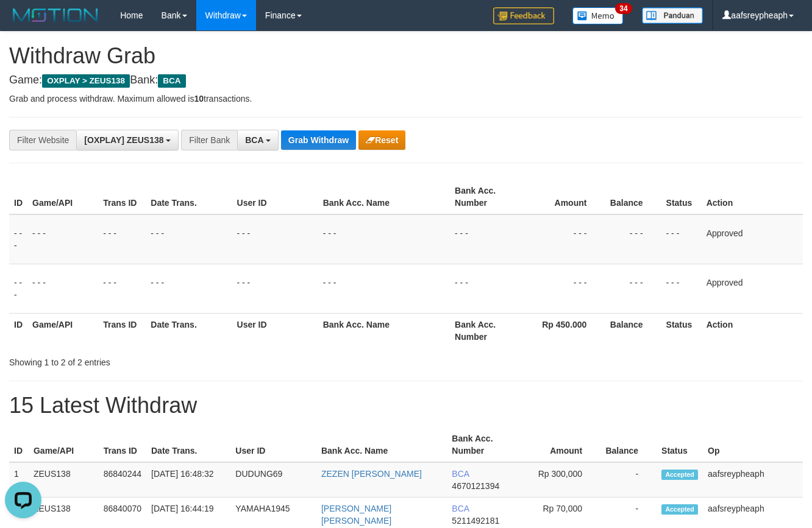  What do you see at coordinates (406, 56) in the screenshot?
I see `h1: Withdraw Grab` at bounding box center [406, 56].